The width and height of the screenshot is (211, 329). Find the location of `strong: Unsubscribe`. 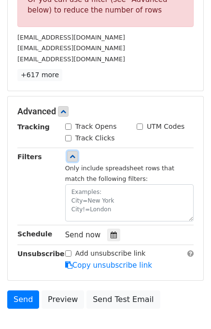

strong: Unsubscribe is located at coordinates (41, 254).